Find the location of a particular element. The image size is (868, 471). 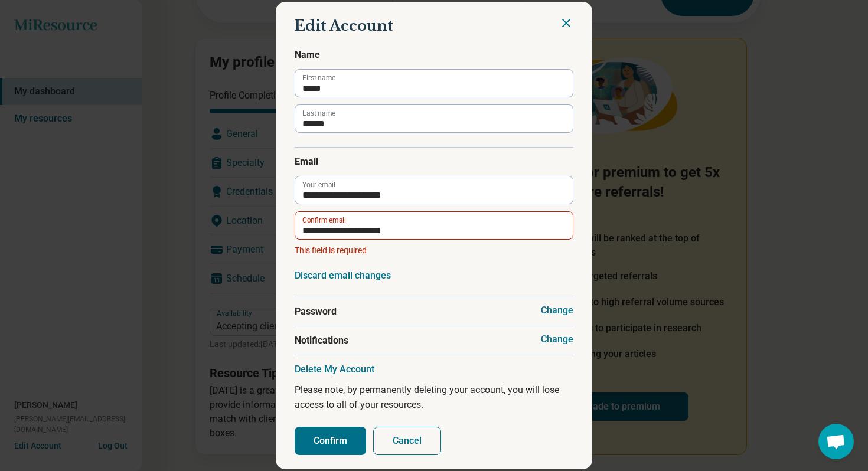

p: Please note, by permanently deleting your account, you will lose access to all of your resources. is located at coordinates (434, 397).